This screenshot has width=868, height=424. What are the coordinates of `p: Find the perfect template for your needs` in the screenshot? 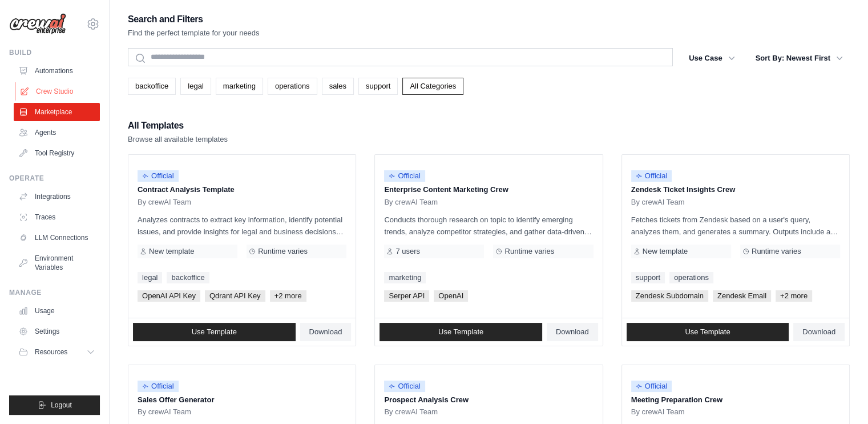 It's located at (193, 33).